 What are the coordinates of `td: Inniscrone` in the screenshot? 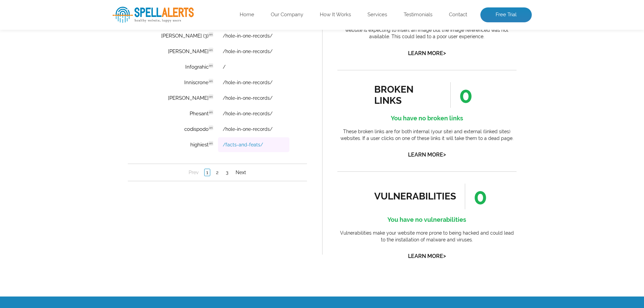 It's located at (53, 102).